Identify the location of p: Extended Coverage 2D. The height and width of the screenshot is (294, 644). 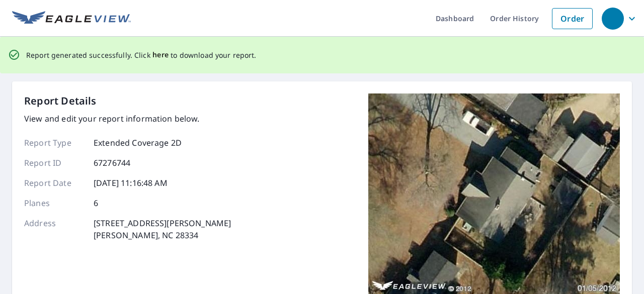
(137, 143).